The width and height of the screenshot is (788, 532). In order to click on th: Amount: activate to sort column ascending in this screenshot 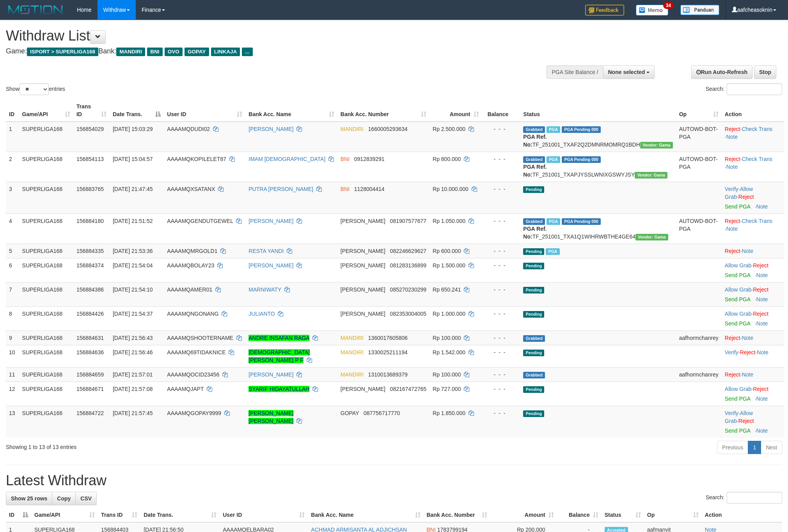, I will do `click(523, 515)`.